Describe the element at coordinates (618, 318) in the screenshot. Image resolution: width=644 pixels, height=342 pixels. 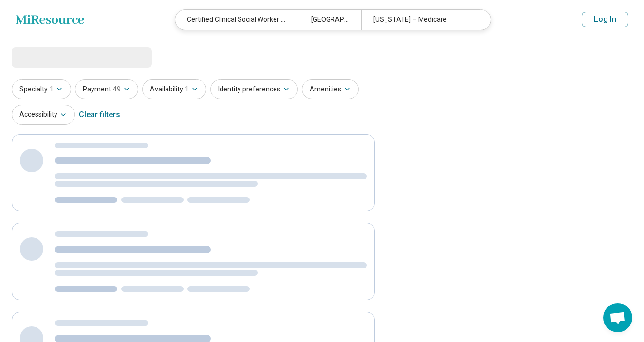
I see `div: Open chat` at that location.